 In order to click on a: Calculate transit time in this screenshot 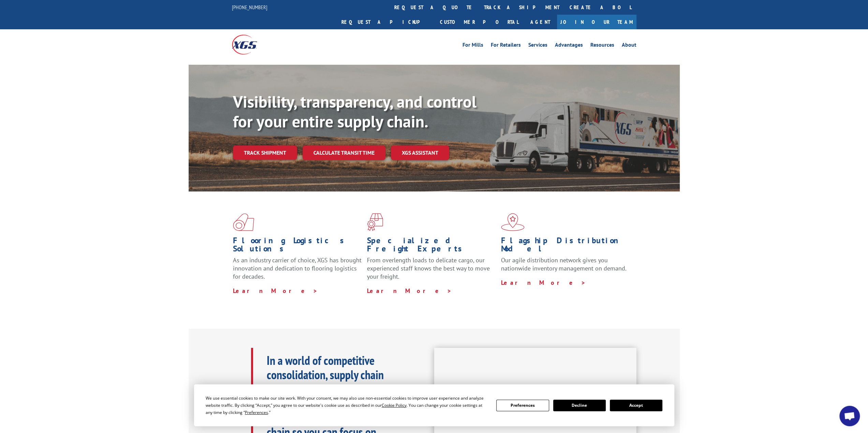, I will do `click(344, 153)`.